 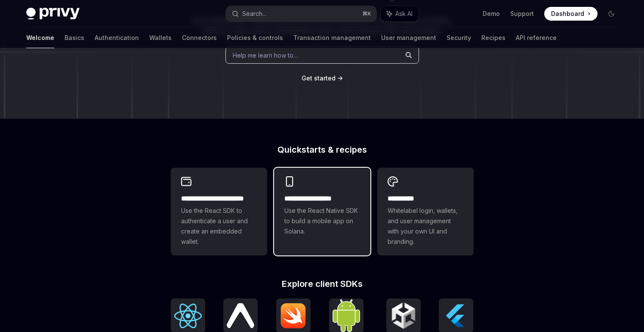 What do you see at coordinates (219, 227) in the screenshot?
I see `span: Use the React SDK to authenticate a user and create an embedded wallet.` at bounding box center [219, 227].